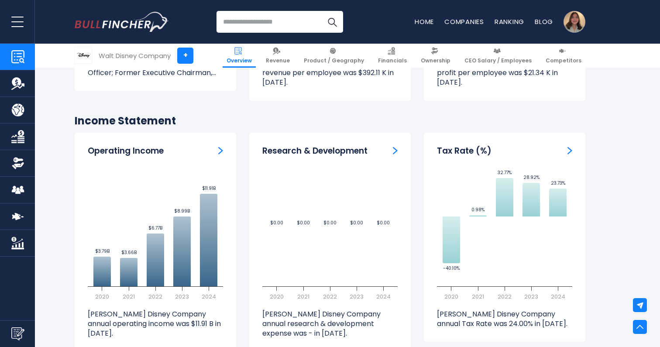 Image resolution: width=660 pixels, height=347 pixels. I want to click on a: Operating Income, so click(221, 150).